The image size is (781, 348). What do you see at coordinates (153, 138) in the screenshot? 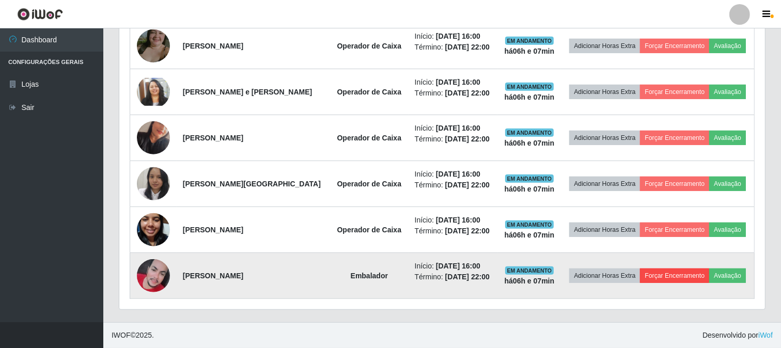
I see `img: 1724780126479.jpeg` at bounding box center [153, 138].